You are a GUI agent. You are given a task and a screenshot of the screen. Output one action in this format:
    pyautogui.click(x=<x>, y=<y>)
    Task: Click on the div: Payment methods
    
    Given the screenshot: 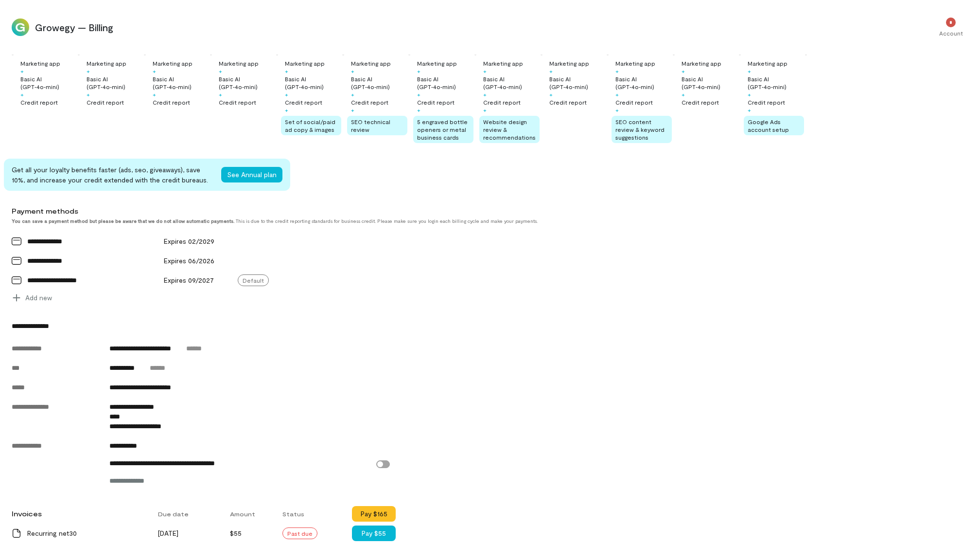 What is the action you would take?
    pyautogui.click(x=445, y=211)
    